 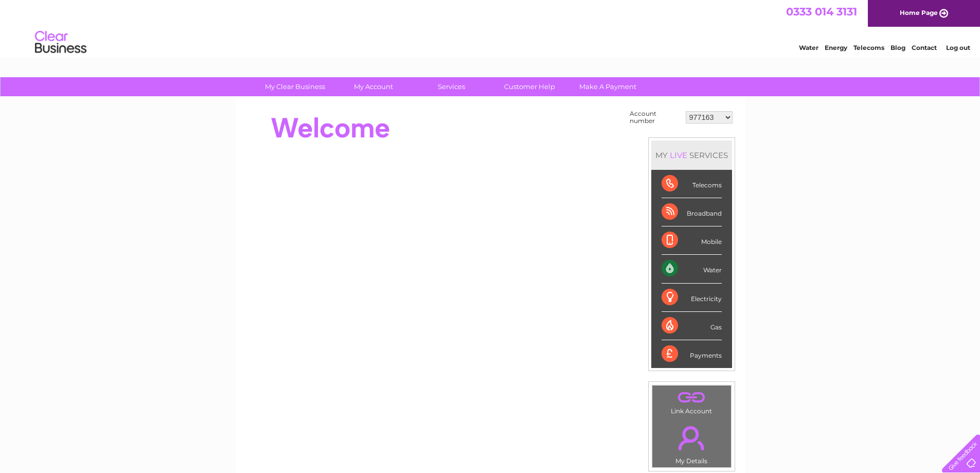 I want to click on a: Water, so click(x=808, y=47).